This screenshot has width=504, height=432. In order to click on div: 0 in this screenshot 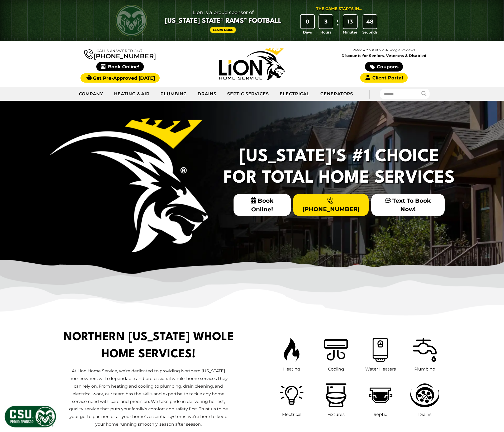, I will do `click(307, 22)`.